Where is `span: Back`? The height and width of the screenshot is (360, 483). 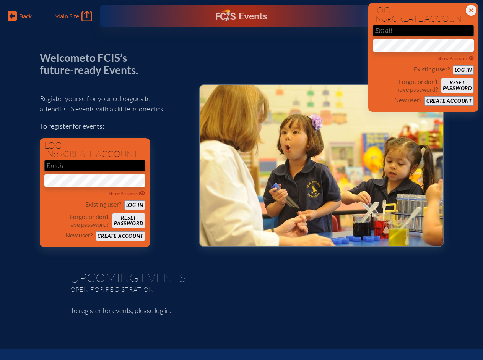
span: Back is located at coordinates (25, 16).